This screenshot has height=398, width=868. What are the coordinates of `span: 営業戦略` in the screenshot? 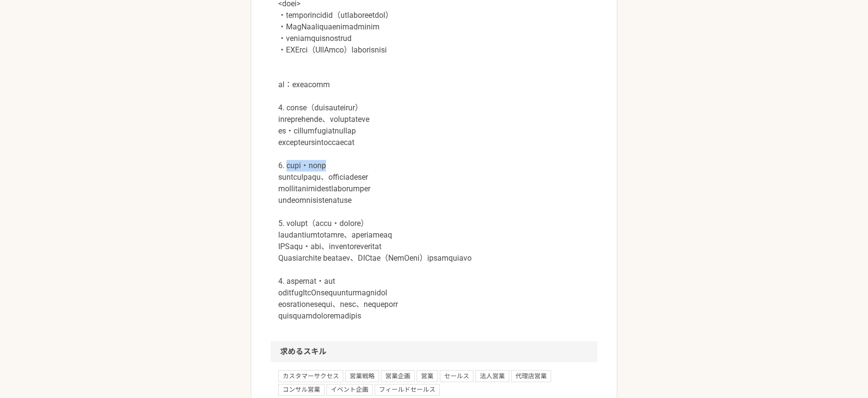 It's located at (362, 376).